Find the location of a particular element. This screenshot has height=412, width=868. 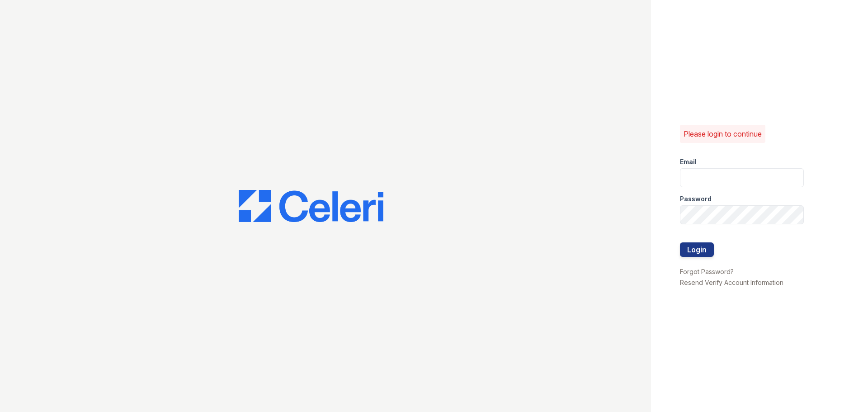

img: CE_Logo_Blue-a8612792a0a2168367f1c8372b55b34899dd931a85d93a1a3d3e32e68fde9ad4.png is located at coordinates (311, 207).